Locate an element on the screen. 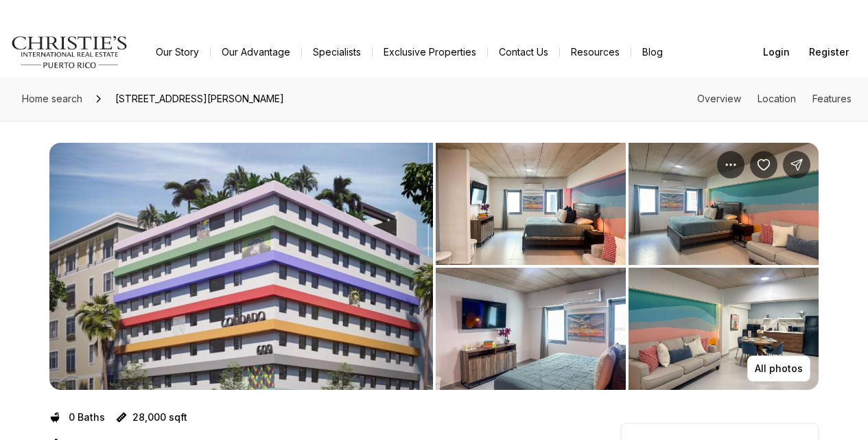 The width and height of the screenshot is (868, 440). a: Skip to: Location is located at coordinates (777, 98).